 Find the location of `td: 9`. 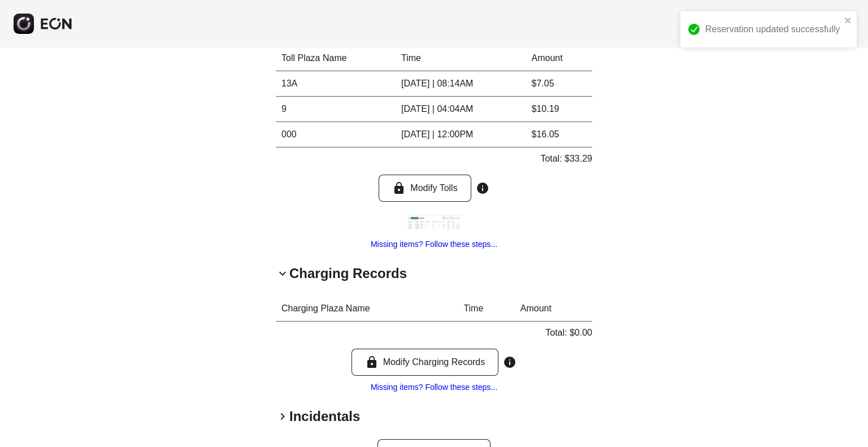

td: 9 is located at coordinates (335, 109).